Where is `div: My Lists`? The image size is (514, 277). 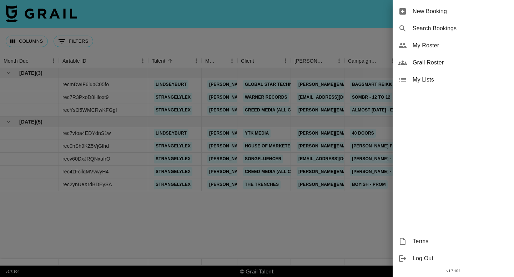 div: My Lists is located at coordinates (453, 80).